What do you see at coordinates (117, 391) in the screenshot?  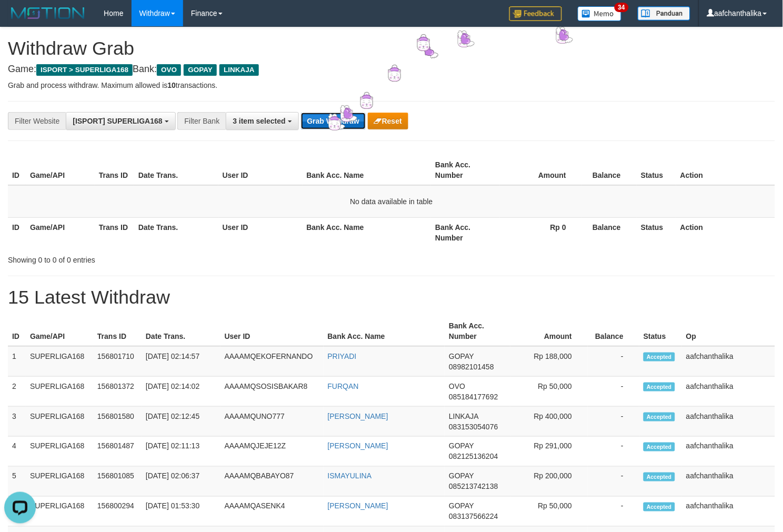 I see `td: 156801372` at bounding box center [117, 391].